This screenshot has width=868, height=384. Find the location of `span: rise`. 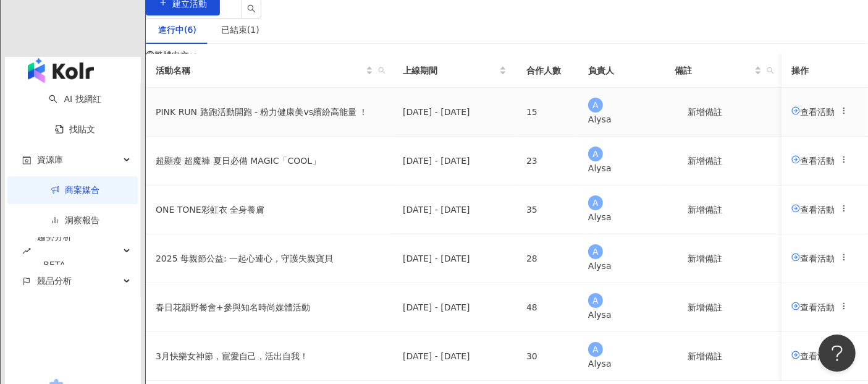

span: rise is located at coordinates (27, 251).